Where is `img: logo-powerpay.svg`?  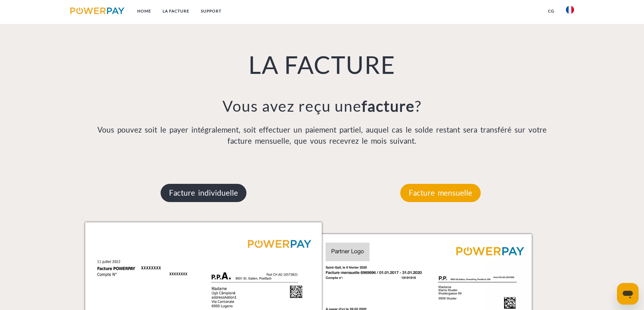 img: logo-powerpay.svg is located at coordinates (97, 11).